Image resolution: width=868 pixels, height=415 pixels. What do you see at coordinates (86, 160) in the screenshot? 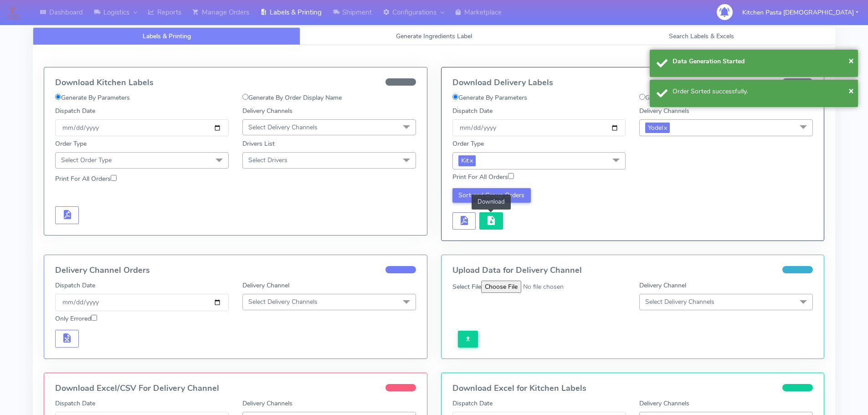
I see `span: Select Order Type` at bounding box center [86, 160].